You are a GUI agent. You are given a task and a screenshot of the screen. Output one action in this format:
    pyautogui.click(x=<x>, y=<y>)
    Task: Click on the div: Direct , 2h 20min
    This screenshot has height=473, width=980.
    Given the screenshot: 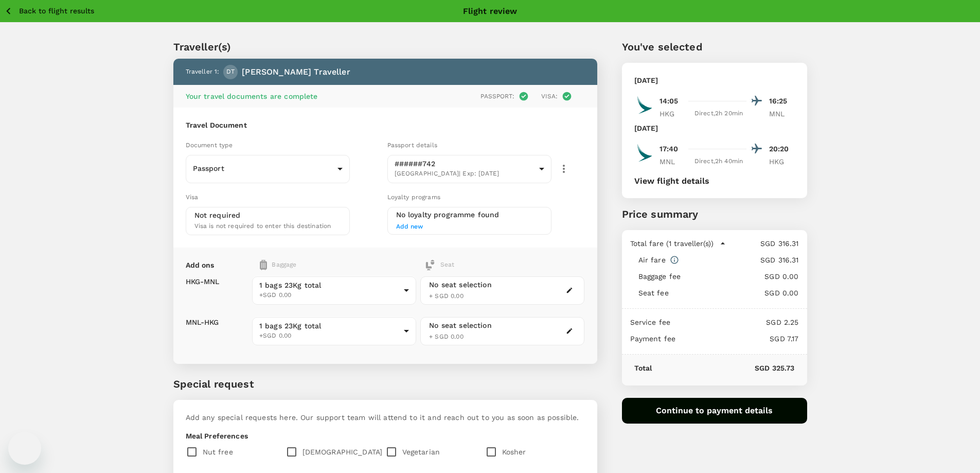 What is the action you would take?
    pyautogui.click(x=719, y=114)
    